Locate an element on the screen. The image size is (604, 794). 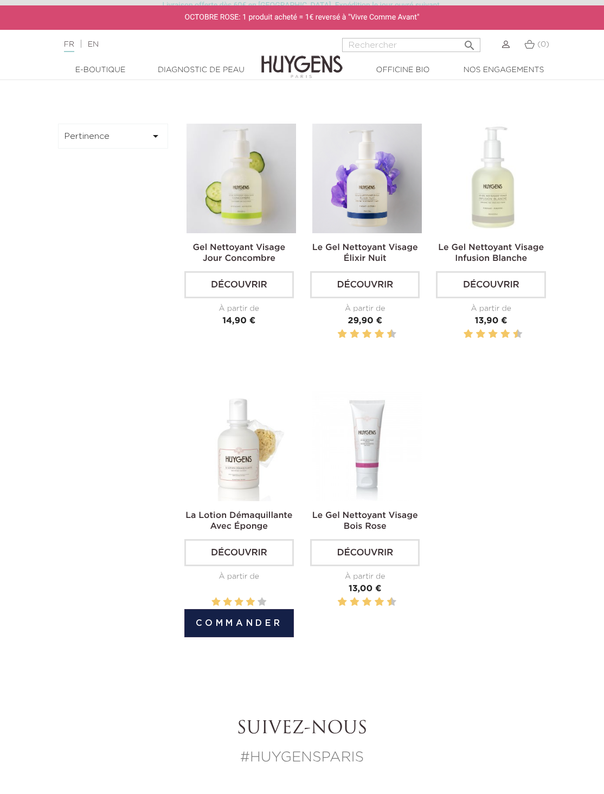
p: #HUYGENSPARIS is located at coordinates (302, 758).